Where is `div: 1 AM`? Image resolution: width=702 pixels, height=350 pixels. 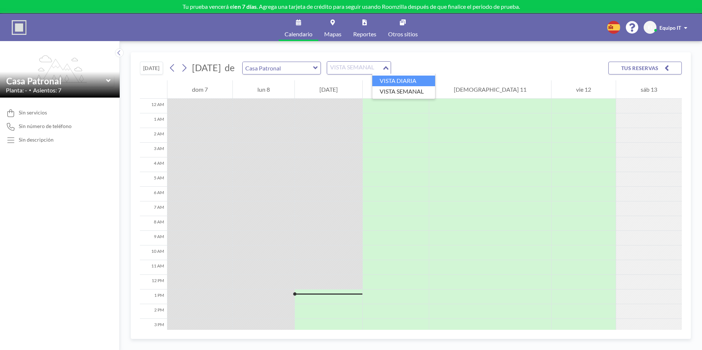
div: 1 AM is located at coordinates (154, 121).